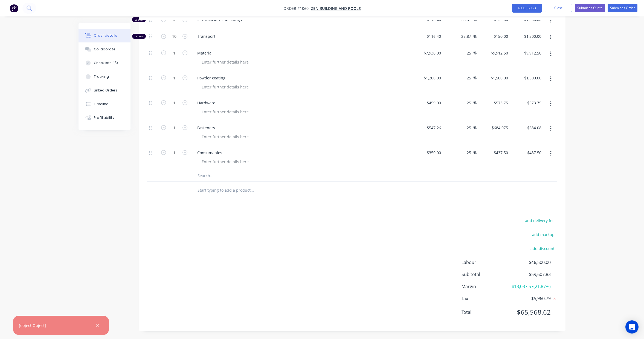 The height and width of the screenshot is (339, 644). I want to click on button: Tracking, so click(104, 77).